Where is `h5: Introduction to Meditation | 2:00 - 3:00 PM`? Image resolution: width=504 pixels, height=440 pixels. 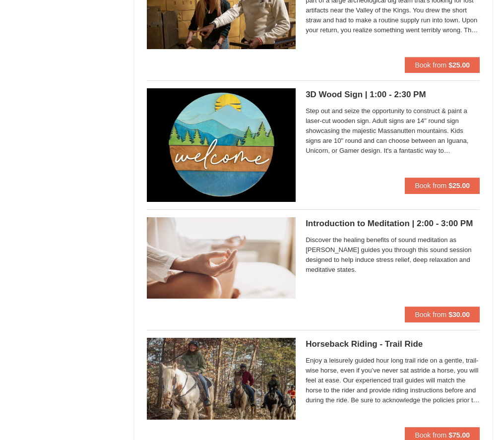
h5: Introduction to Meditation | 2:00 - 3:00 PM is located at coordinates (392, 224).